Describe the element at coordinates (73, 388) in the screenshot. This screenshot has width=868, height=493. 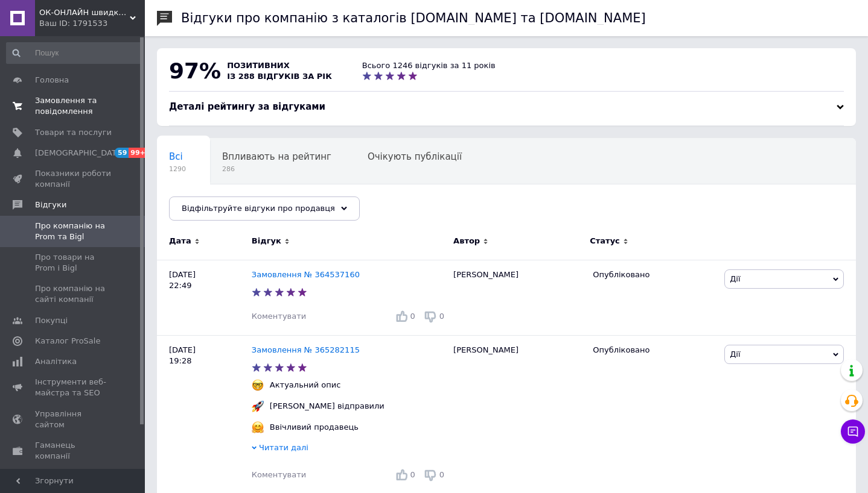
I see `span: Інструменти веб-майстра та SEO` at that location.